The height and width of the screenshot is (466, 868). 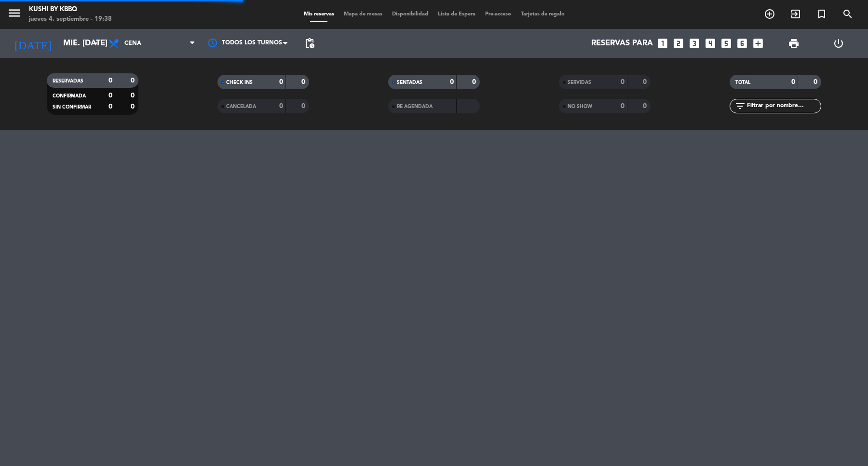 What do you see at coordinates (409, 82) in the screenshot?
I see `span: SENTADAS` at bounding box center [409, 82].